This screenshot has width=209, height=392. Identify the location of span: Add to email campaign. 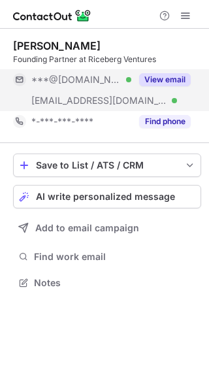
(87, 228).